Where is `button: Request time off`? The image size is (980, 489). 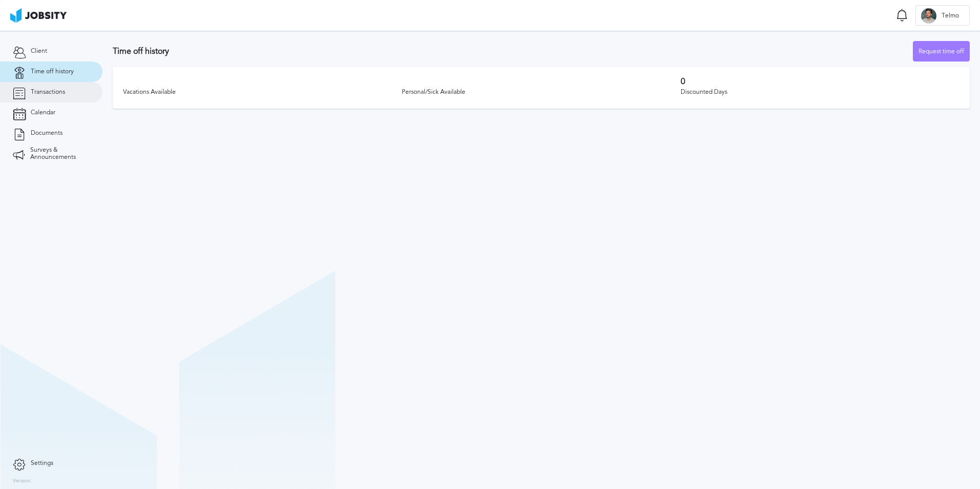
button: Request time off is located at coordinates (941, 51).